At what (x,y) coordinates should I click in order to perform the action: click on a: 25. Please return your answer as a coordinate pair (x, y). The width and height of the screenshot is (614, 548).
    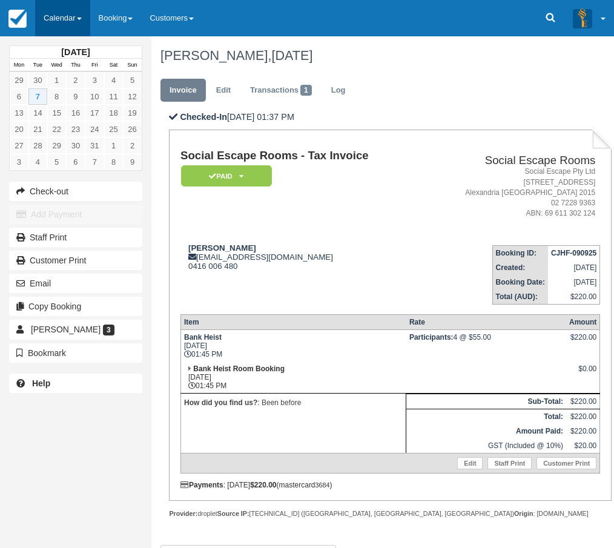
    Looking at the image, I should click on (113, 129).